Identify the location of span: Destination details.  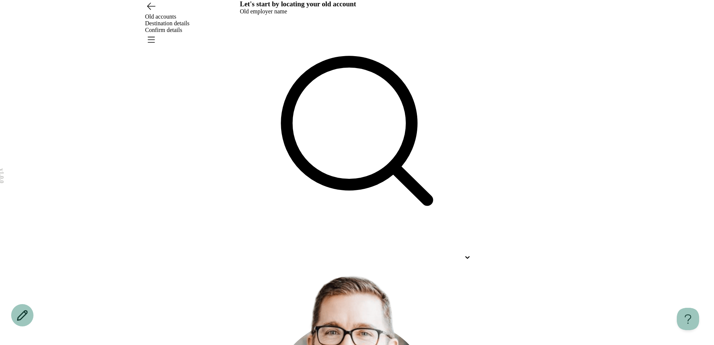
(167, 23).